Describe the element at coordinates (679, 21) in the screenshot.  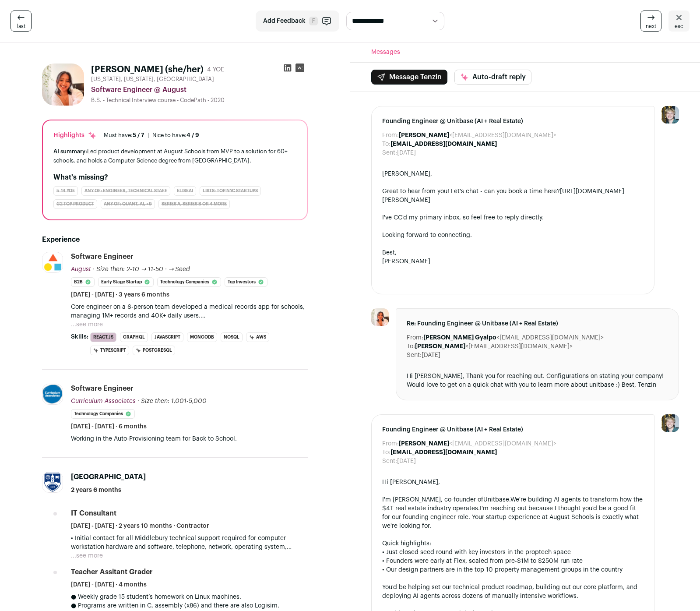
I see `a: esc` at that location.